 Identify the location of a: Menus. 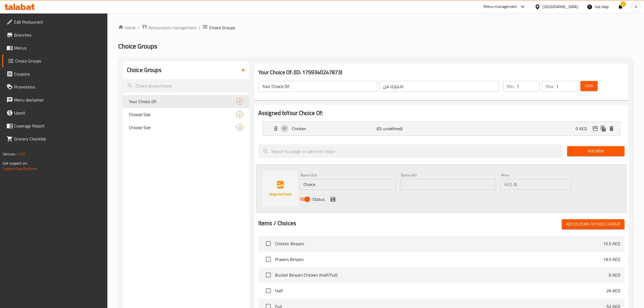
(55, 48).